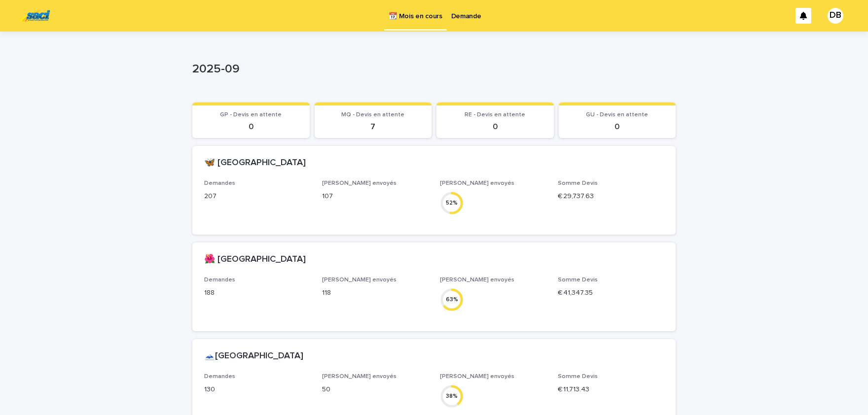 The image size is (868, 415). Describe the element at coordinates (375, 292) in the screenshot. I see `p: 118` at that location.